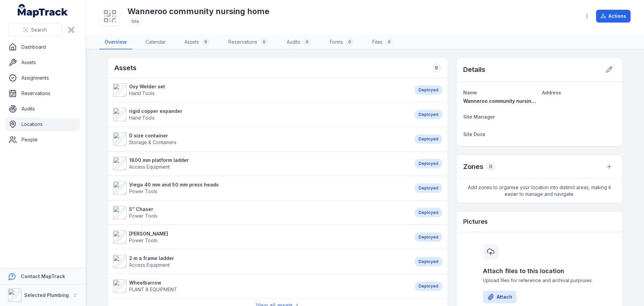  I want to click on h1: Wanneroo community nursing home, so click(198, 12).